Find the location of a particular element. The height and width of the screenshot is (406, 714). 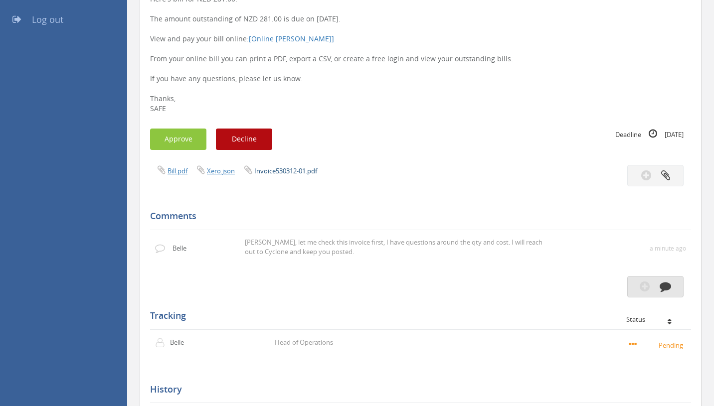

p: Head of Operations is located at coordinates (304, 342).